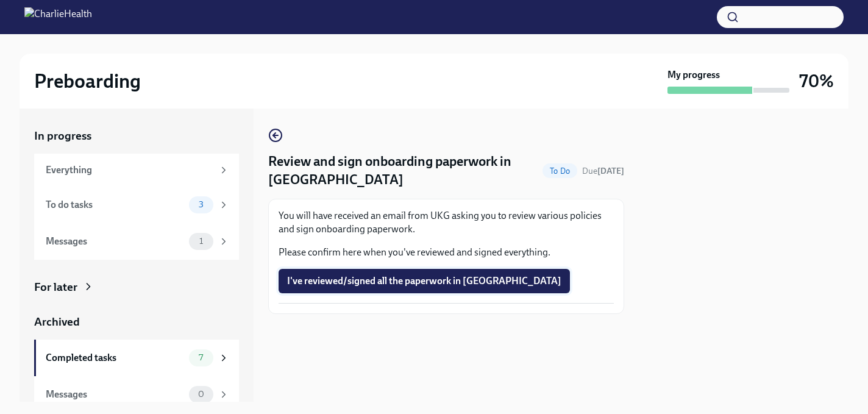 Image resolution: width=868 pixels, height=414 pixels. Describe the element at coordinates (137, 136) in the screenshot. I see `a: In progress` at that location.